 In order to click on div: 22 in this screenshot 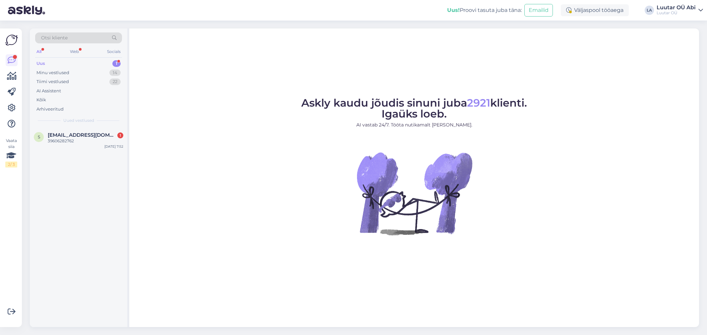, I will do `click(115, 82)`.